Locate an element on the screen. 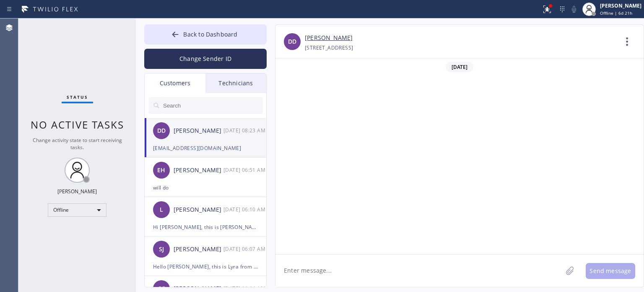 The height and width of the screenshot is (292, 644). div: 09/26/2025 9:10 AM is located at coordinates (245, 209).